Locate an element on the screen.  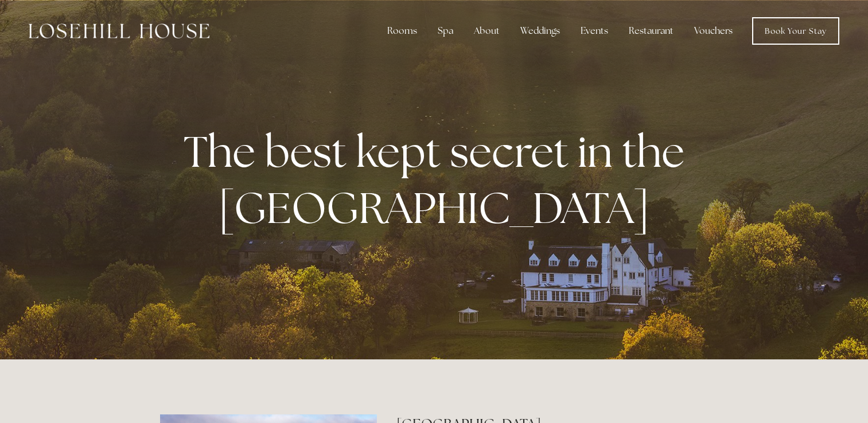
div: Rooms is located at coordinates (402, 31).